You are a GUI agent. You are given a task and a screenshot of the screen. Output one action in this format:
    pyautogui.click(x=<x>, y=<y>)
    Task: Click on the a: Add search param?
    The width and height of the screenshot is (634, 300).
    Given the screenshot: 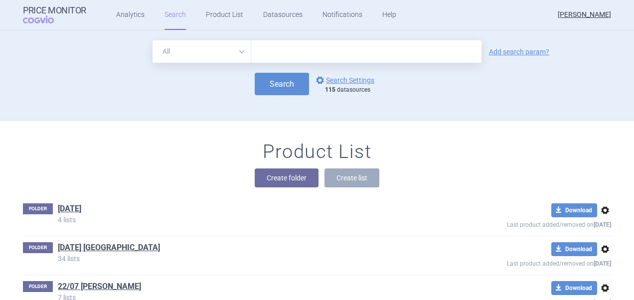 What is the action you would take?
    pyautogui.click(x=519, y=52)
    